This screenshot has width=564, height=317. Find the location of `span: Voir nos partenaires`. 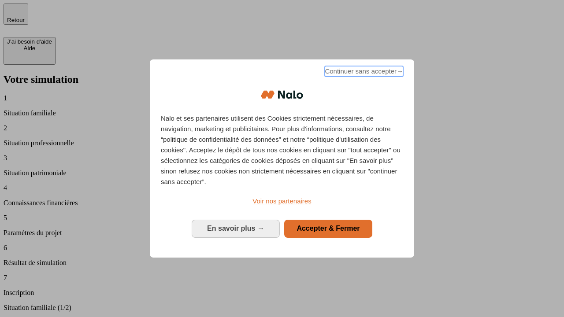

span: Voir nos partenaires is located at coordinates (281, 201).